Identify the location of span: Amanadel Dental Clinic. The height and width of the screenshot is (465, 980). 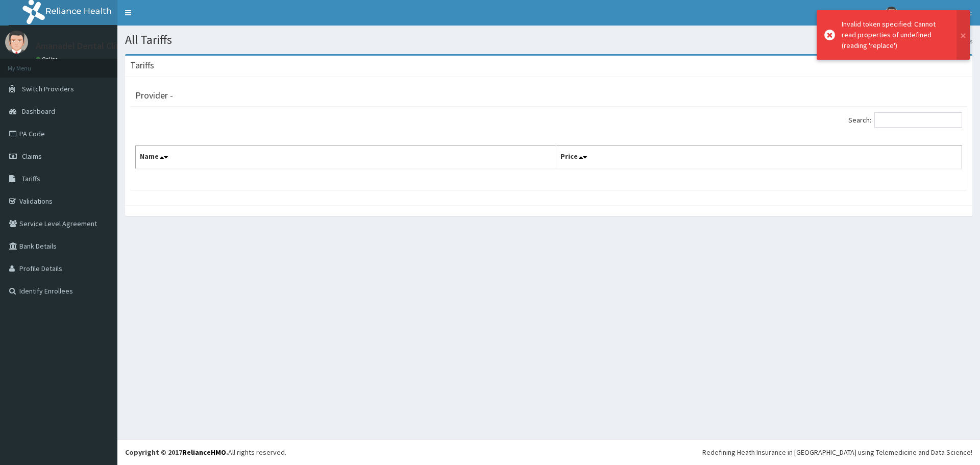
(938, 12).